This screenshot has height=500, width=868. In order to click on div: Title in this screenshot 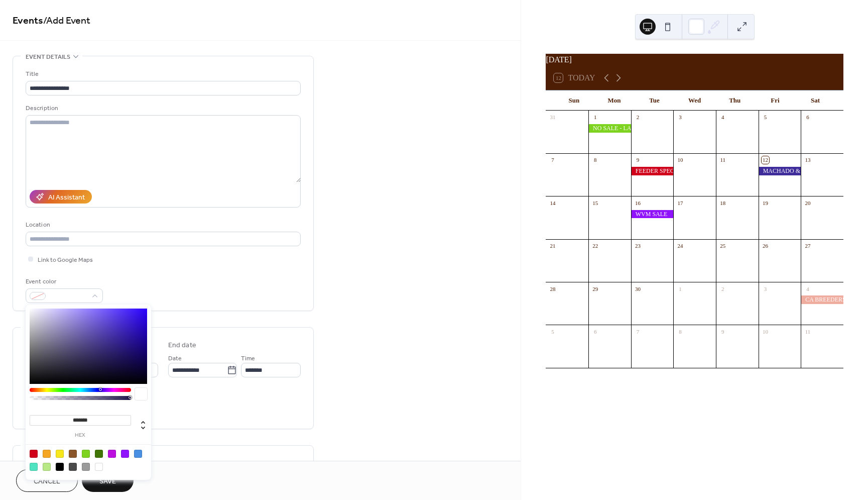, I will do `click(162, 74)`.